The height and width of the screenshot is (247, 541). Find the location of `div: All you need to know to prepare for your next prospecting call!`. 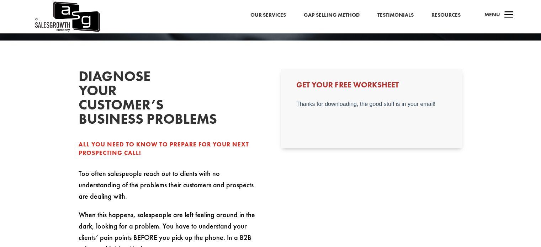

div: All you need to know to prepare for your next prospecting call! is located at coordinates (169, 149).